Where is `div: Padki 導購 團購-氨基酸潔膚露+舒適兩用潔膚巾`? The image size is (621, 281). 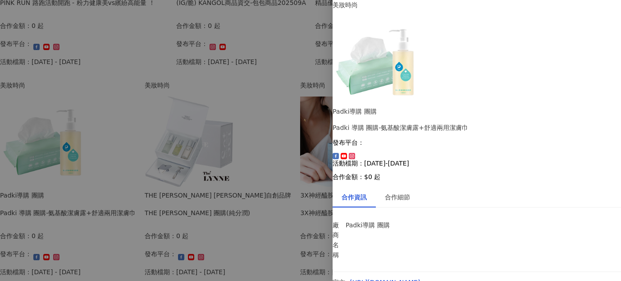
div: Padki 導購 團購-氨基酸潔膚露+舒適兩用潔膚巾 is located at coordinates (477, 128).